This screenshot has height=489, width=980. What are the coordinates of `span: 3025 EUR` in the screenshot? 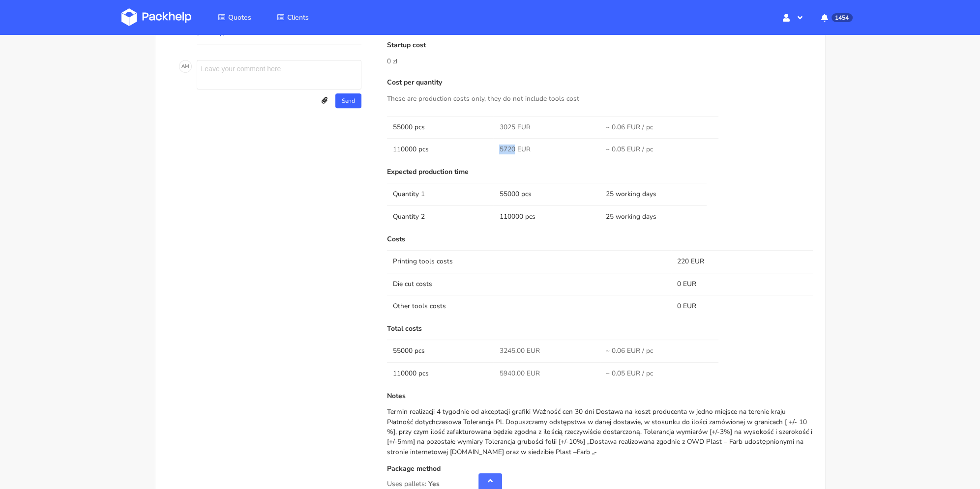 It's located at (515, 127).